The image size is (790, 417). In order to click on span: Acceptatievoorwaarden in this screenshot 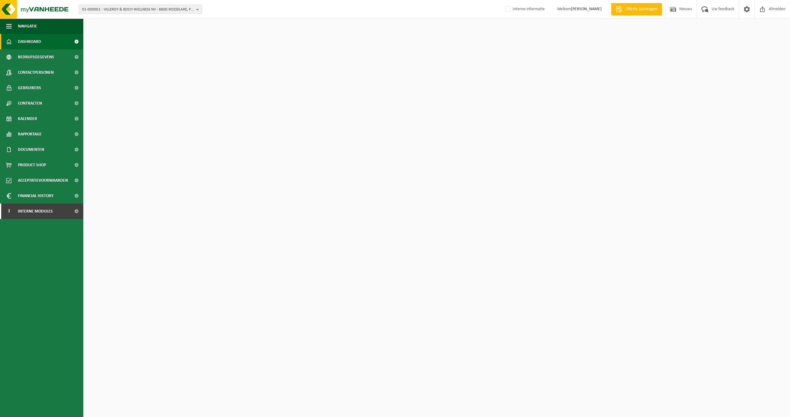, I will do `click(43, 181)`.